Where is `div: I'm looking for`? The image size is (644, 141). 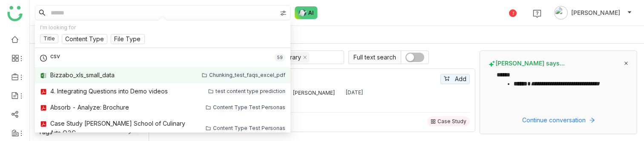
div: I'm looking for is located at coordinates (163, 28).